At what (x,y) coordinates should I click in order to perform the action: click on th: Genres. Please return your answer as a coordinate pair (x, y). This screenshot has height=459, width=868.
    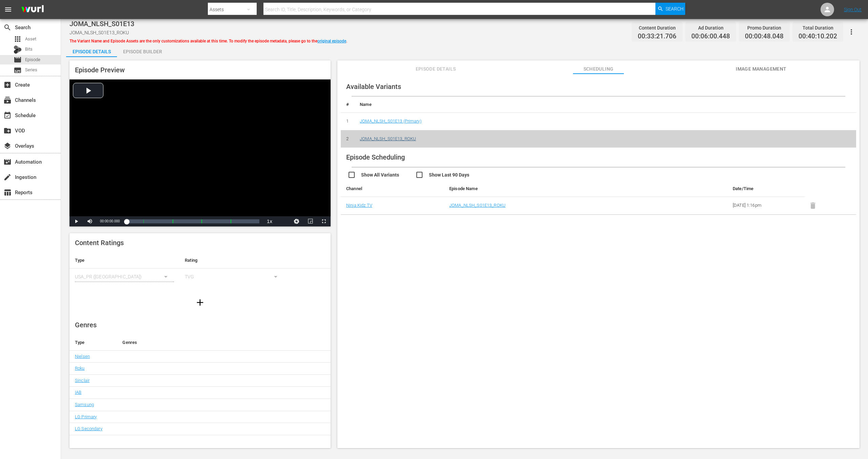
    Looking at the image, I should click on (210, 343).